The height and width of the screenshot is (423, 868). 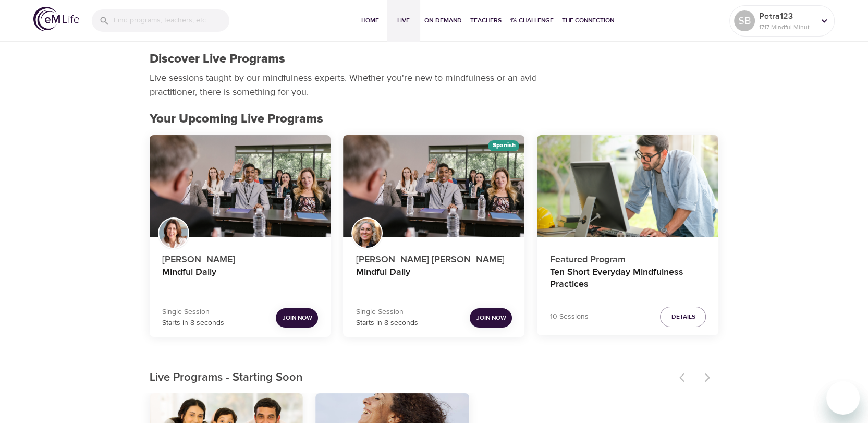 What do you see at coordinates (217, 59) in the screenshot?
I see `h1: Discover Live Programs` at bounding box center [217, 59].